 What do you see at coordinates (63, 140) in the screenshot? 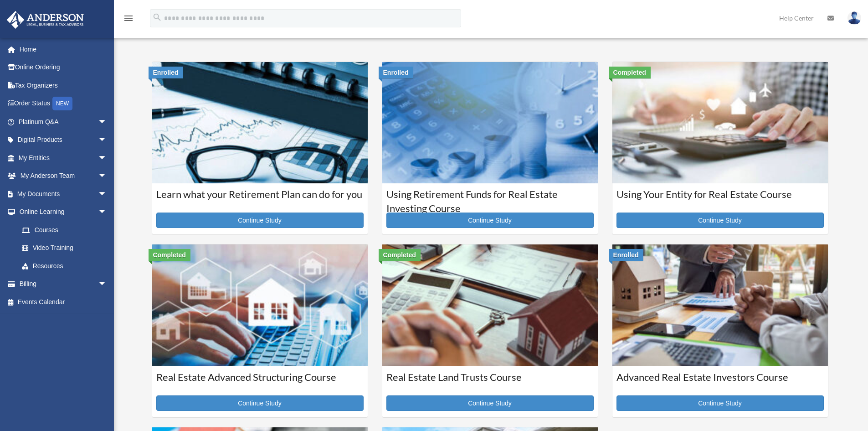
I see `a: Digital Productsarrow_drop_down` at bounding box center [63, 140].